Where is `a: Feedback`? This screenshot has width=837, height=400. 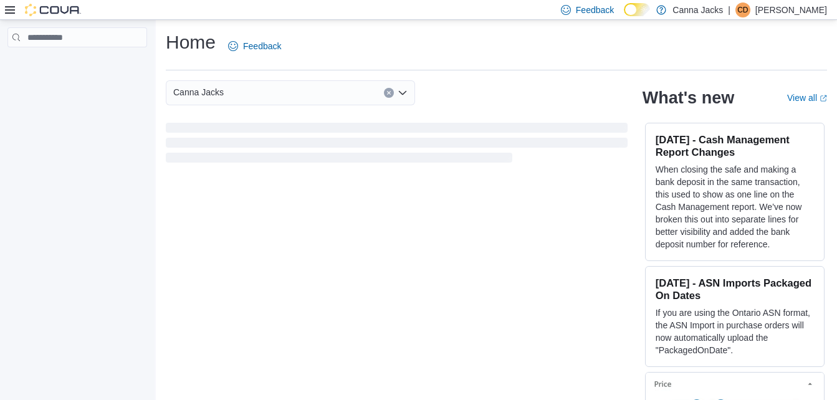
a: Feedback is located at coordinates (254, 46).